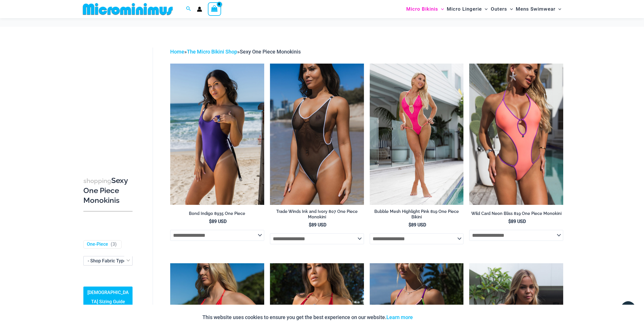 This screenshot has width=644, height=330. What do you see at coordinates (464, 9) in the screenshot?
I see `span: Micro Lingerie` at bounding box center [464, 9].